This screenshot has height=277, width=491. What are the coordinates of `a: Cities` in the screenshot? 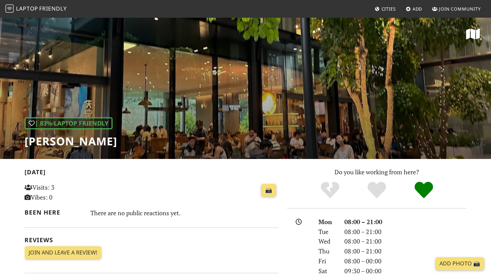 It's located at (385, 9).